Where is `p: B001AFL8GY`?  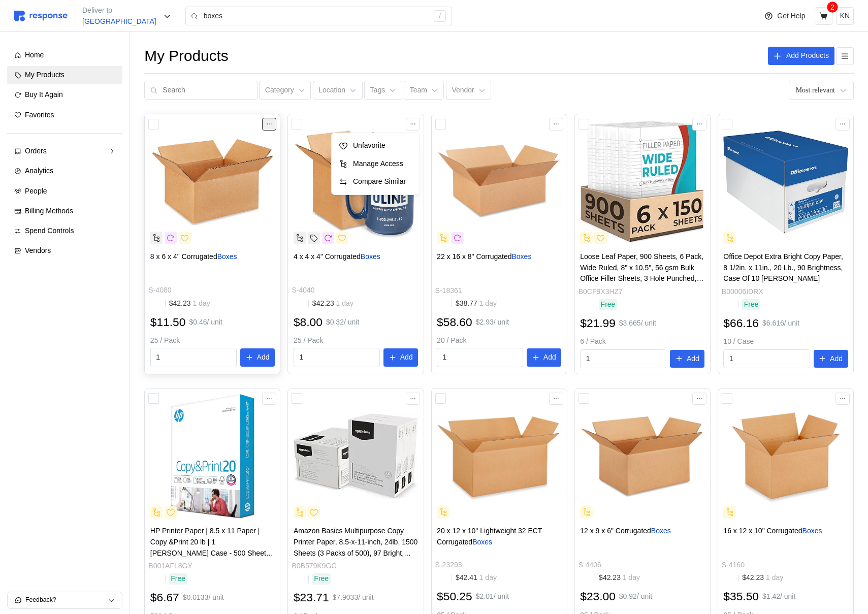 p: B001AFL8GY is located at coordinates (170, 566).